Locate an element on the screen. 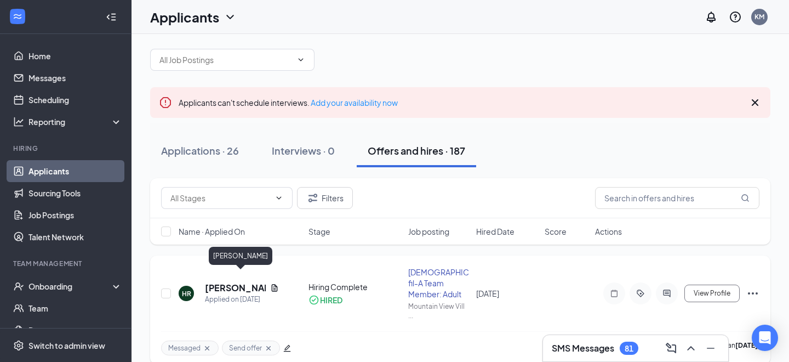  svg: Note is located at coordinates (614, 293).